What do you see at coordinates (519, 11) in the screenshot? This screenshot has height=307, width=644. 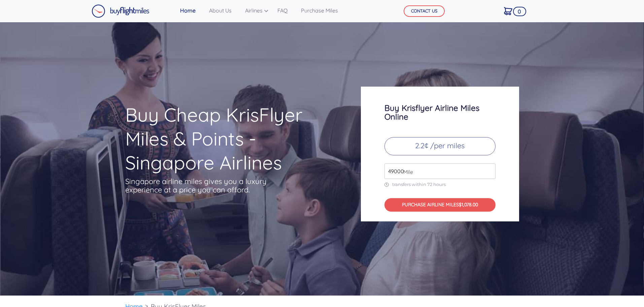 I see `span: 0` at bounding box center [519, 11].